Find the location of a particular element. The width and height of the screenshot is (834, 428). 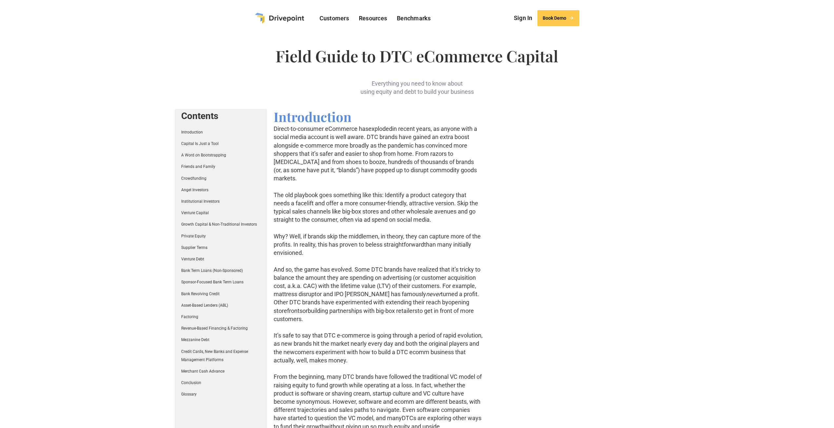

p: It’s safe to say that DTC e-commerce is going through a period of rapid evolution, as new brands ... is located at coordinates (378, 347).